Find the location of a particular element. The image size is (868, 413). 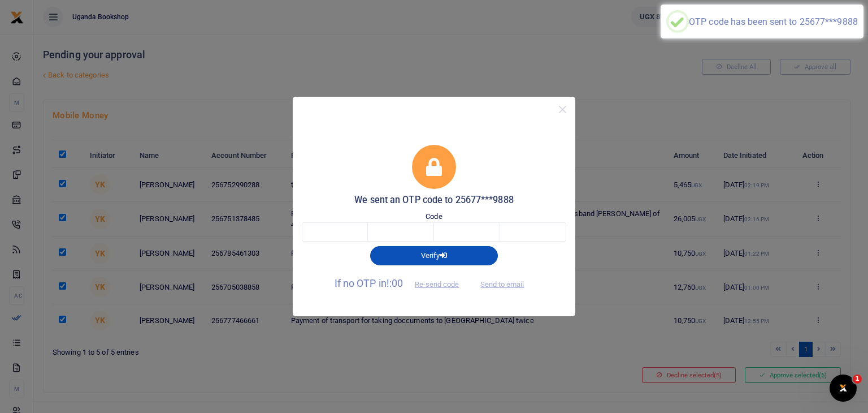

span: 1 is located at coordinates (857, 379).